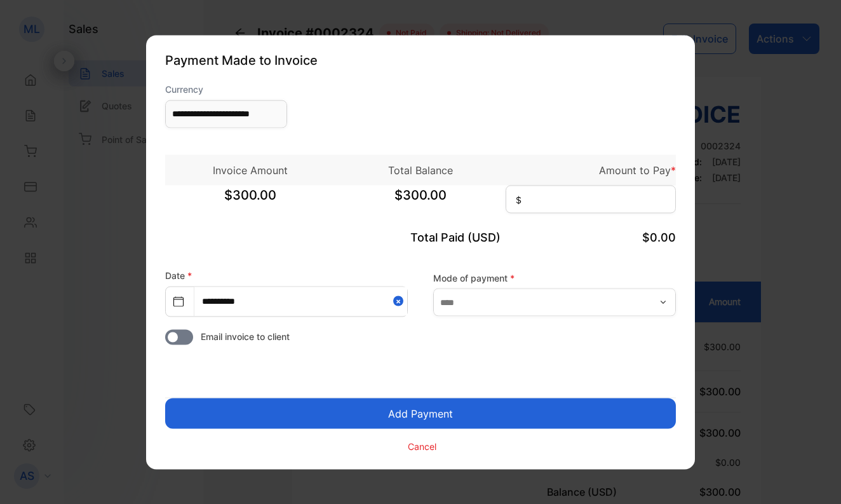  What do you see at coordinates (250, 170) in the screenshot?
I see `p: Invoice Amount` at bounding box center [250, 170].